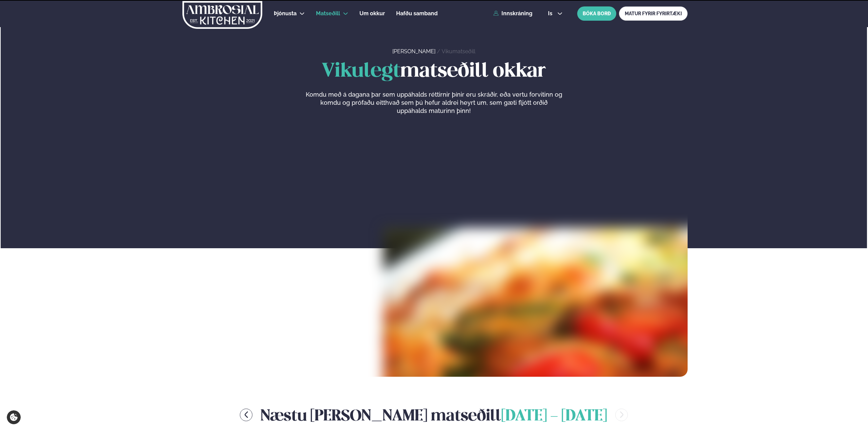 The height and width of the screenshot is (431, 868). What do you see at coordinates (513, 13) in the screenshot?
I see `a: Innskráning` at bounding box center [513, 13].